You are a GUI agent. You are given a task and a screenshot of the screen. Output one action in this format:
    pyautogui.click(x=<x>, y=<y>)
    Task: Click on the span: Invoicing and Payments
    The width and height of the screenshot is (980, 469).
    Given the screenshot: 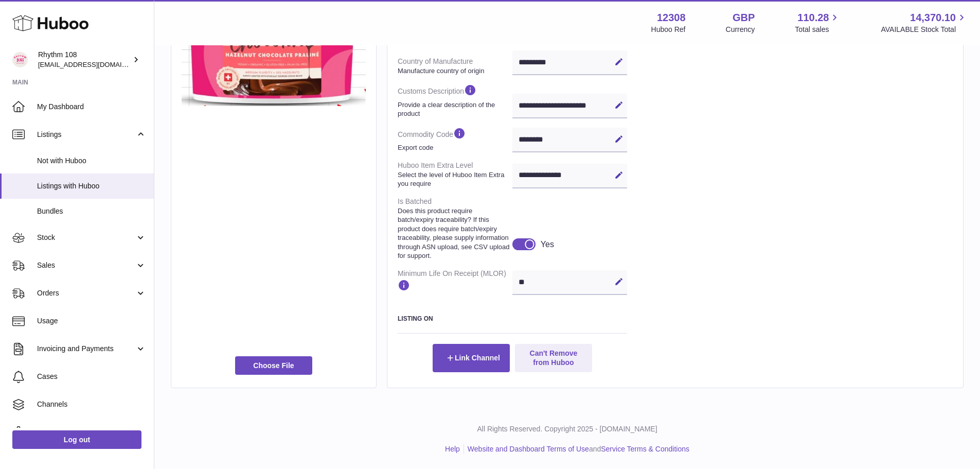 What is the action you would take?
    pyautogui.click(x=86, y=348)
    